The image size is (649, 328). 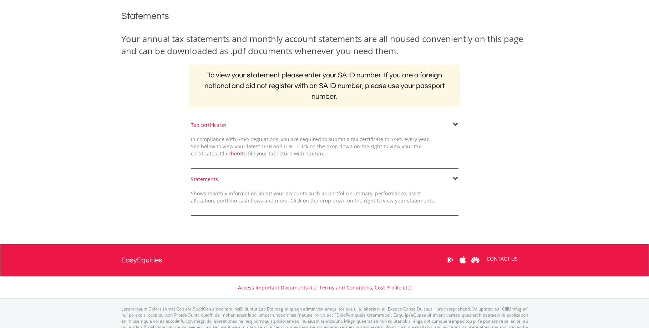 I want to click on h2: To view your statement please enter your SA ID number. If you are a foreign national and did not ..., so click(x=325, y=86).